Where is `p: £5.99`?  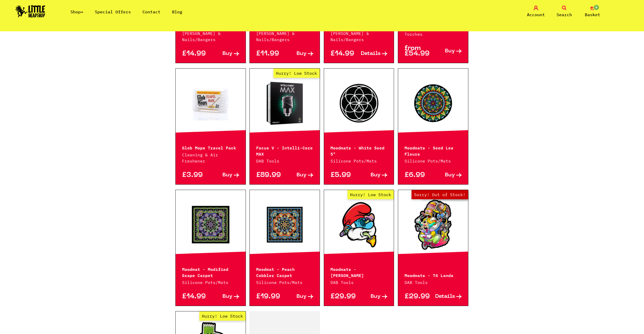
p: £5.99 is located at coordinates (344, 175).